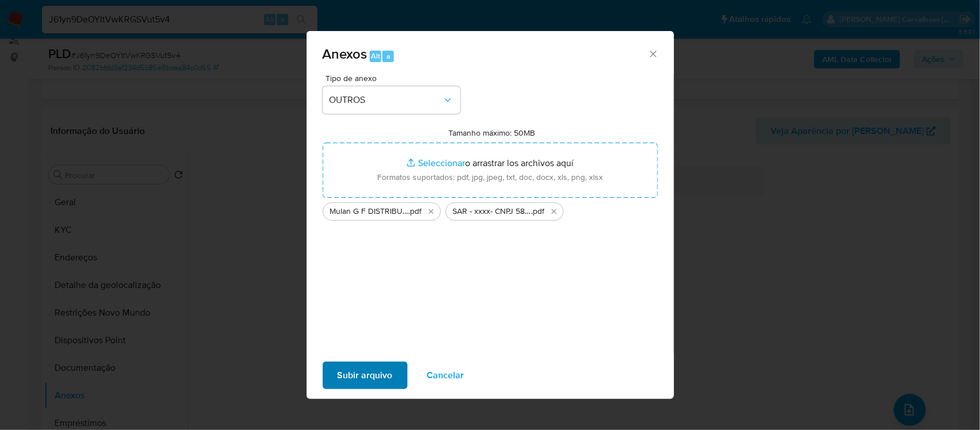  Describe the element at coordinates (432, 211) in the screenshot. I see `button: Eliminar Mulan G F DISTRIBUIDORA LTDA 23274866_2025_08_08_20_36_55 - Tabla dinámica 1.pdf` at that location.